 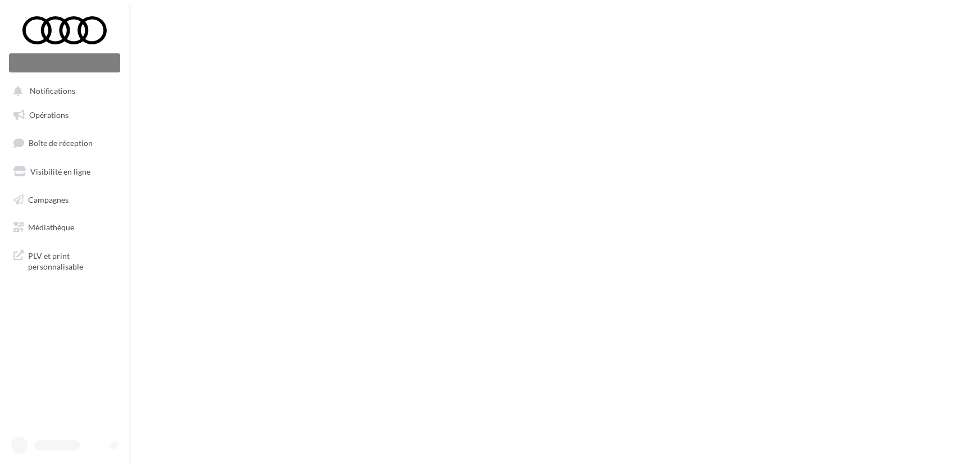 I want to click on div: Nouvelle campagne, so click(x=65, y=63).